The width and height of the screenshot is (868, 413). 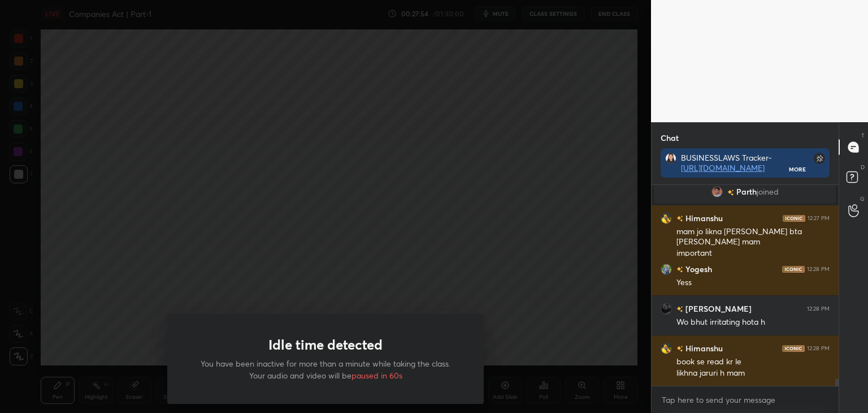 What do you see at coordinates (797, 170) in the screenshot?
I see `div: More` at bounding box center [797, 170].